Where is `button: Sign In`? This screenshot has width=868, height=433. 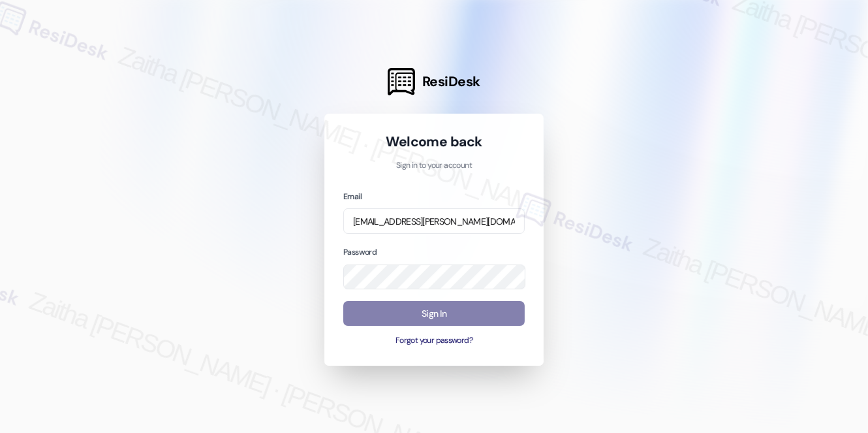
button: Sign In is located at coordinates (434, 314).